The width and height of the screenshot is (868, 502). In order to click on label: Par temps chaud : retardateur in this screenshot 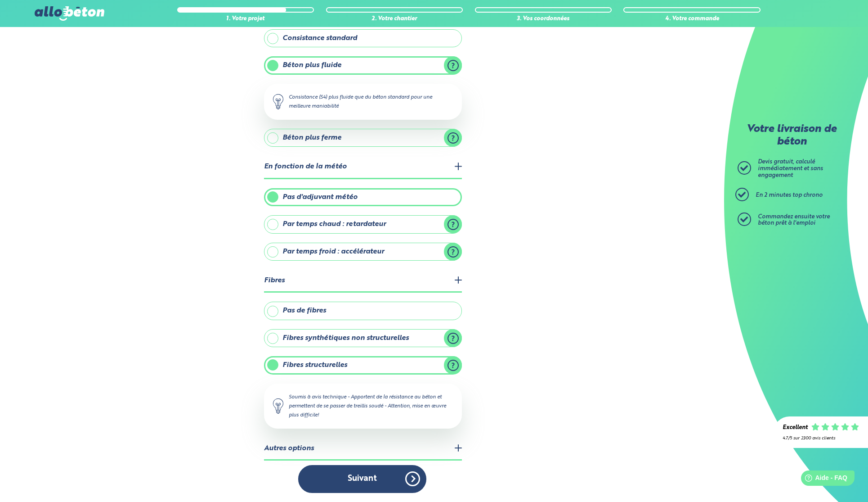, I will do `click(363, 224)`.